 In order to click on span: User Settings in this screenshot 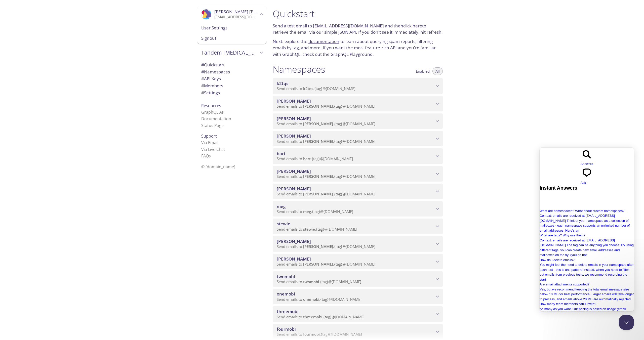, I will do `click(232, 28)`.